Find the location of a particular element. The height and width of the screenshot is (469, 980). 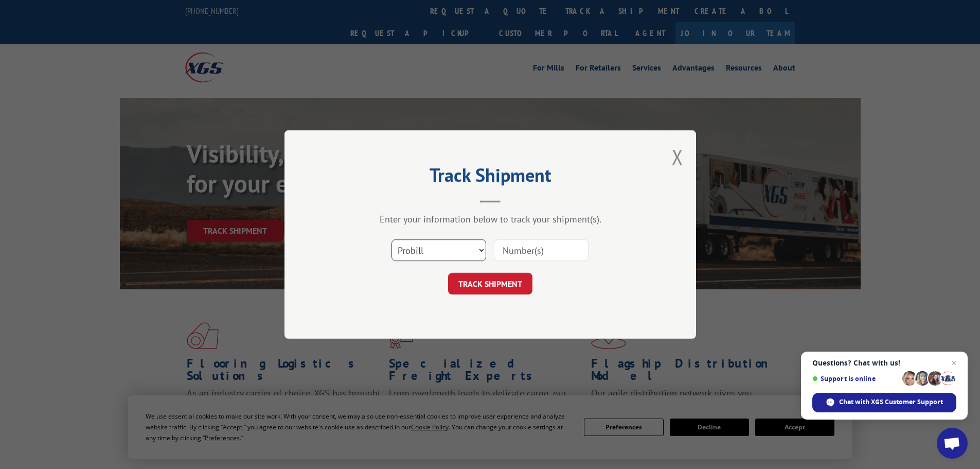

button: TRACK SHIPMENT is located at coordinates (490, 284).